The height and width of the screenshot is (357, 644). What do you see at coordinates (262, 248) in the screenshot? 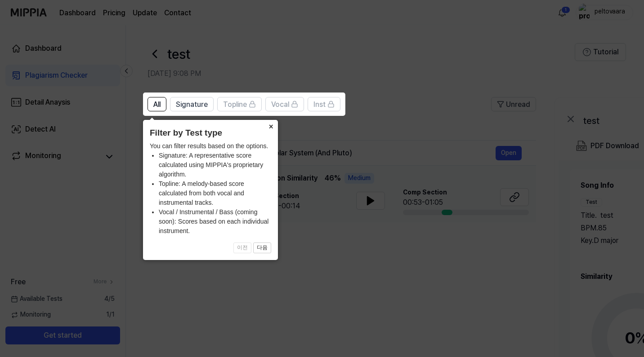
I see `button: 다음` at bounding box center [262, 248].